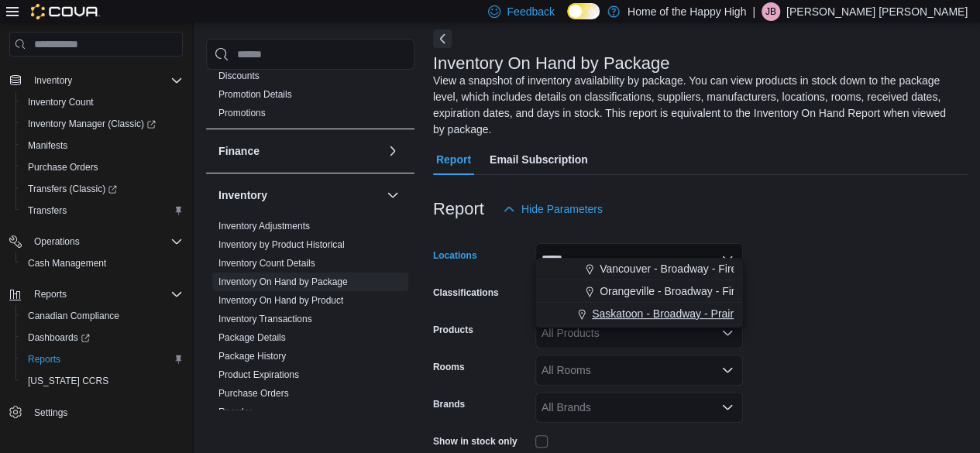 The width and height of the screenshot is (980, 453). I want to click on span: Inventory by Product Historical, so click(281, 245).